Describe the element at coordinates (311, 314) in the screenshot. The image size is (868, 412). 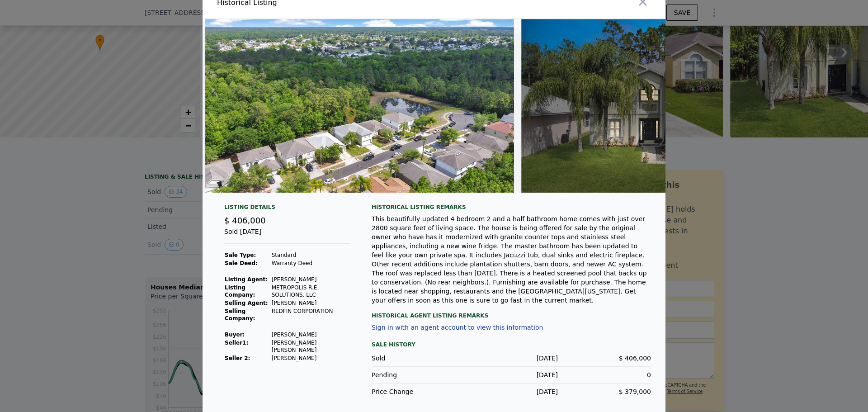
I see `td: REDFIN CORPORATION` at that location.